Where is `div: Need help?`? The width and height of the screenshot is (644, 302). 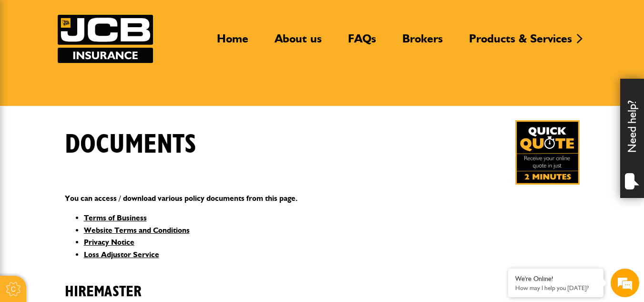 div: Need help? is located at coordinates (632, 138).